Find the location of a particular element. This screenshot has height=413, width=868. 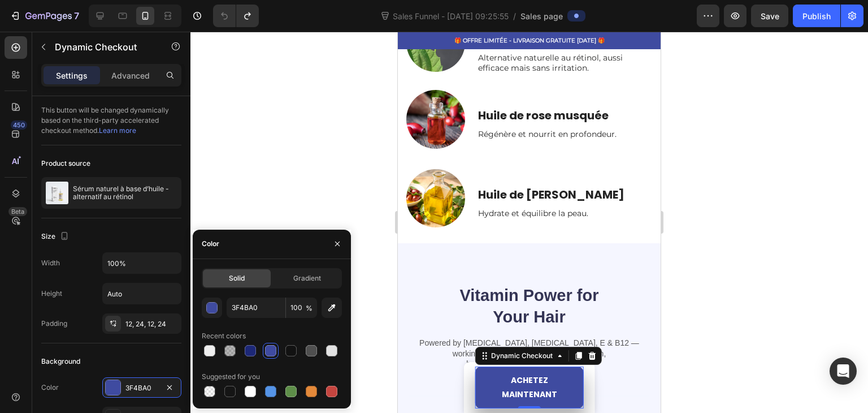

div: Suggested for you is located at coordinates (231, 376).